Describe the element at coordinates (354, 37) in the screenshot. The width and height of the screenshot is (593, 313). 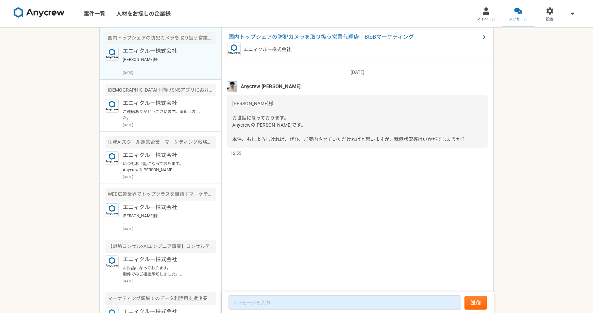
I see `span: 国内トップシェアの防犯カメラを取り扱う営業代理店 BtoBマーケティング` at that location.